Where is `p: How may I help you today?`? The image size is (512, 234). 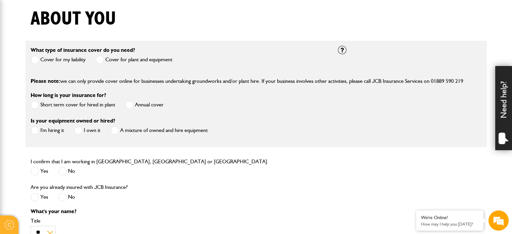
p: How may I help you today? is located at coordinates (449, 224).